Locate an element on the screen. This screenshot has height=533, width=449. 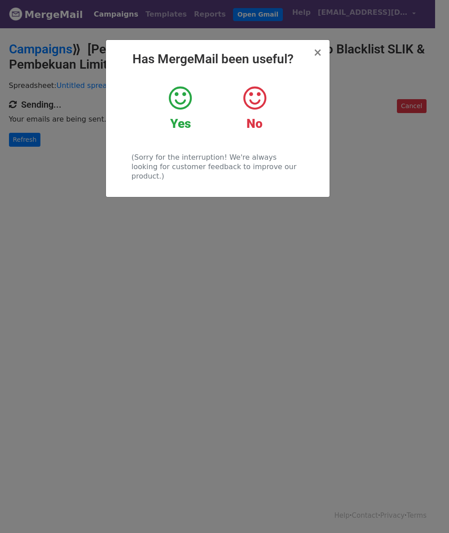
p: (Sorry for the interruption! We're always looking for customer feedback to improve our product.) is located at coordinates (217, 167).